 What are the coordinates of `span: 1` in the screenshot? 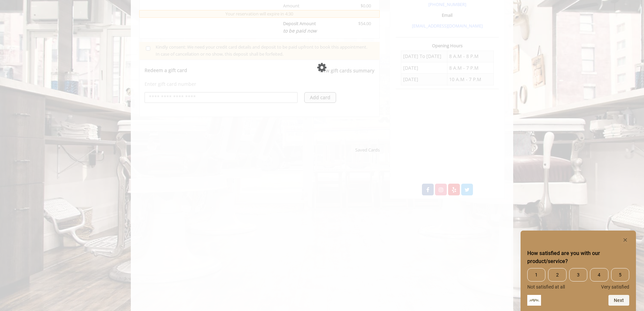 It's located at (536, 275).